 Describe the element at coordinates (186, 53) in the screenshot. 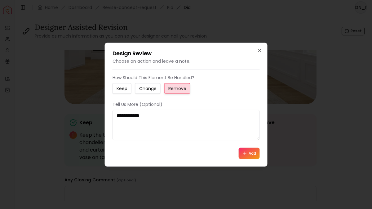

I see `h2: Design Review` at that location.